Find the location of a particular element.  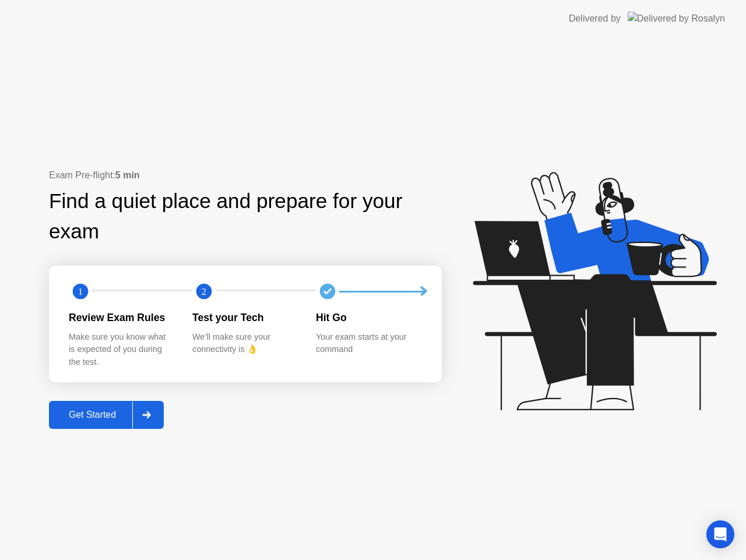

div: Test your Tech is located at coordinates (245, 318).